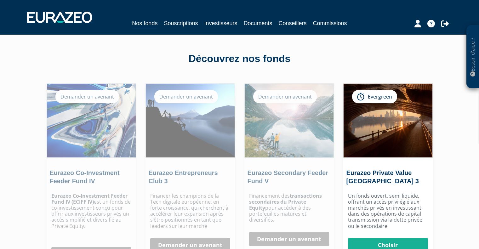 The height and width of the screenshot is (249, 479). I want to click on a: Demander un avenant, so click(289, 239).